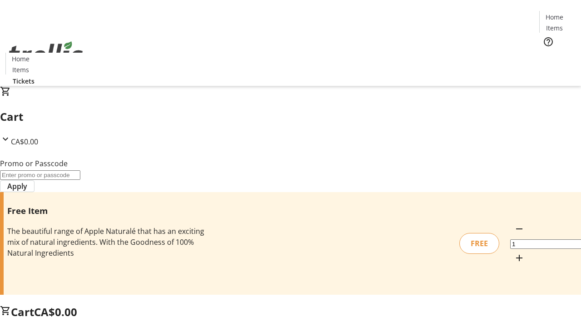 Image resolution: width=581 pixels, height=327 pixels. What do you see at coordinates (46, 54) in the screenshot?
I see `img: Orient E2E Organization 9WygBC0EK7's Logo` at bounding box center [46, 54].